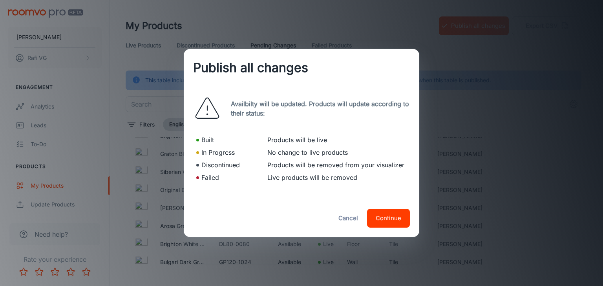 This screenshot has width=603, height=286. Describe the element at coordinates (388, 219) in the screenshot. I see `button: Continue` at that location.